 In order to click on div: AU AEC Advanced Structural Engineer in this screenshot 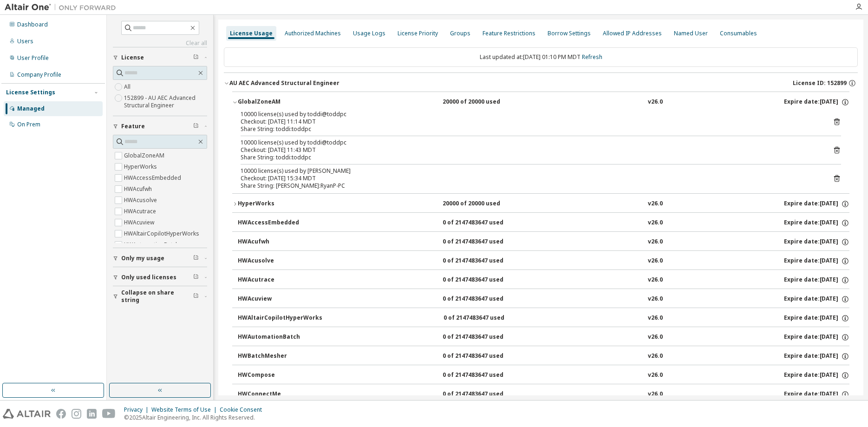, I will do `click(284, 83)`.